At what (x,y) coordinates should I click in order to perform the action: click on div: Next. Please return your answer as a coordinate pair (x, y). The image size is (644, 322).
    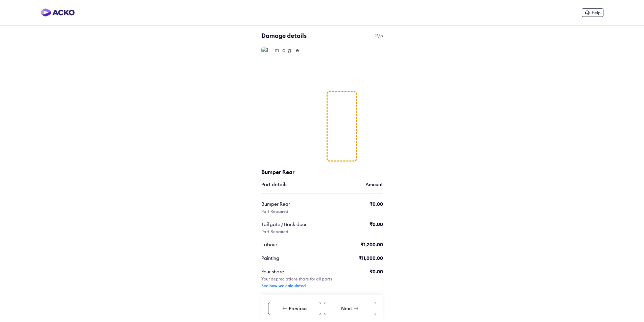
    Looking at the image, I should click on (350, 309).